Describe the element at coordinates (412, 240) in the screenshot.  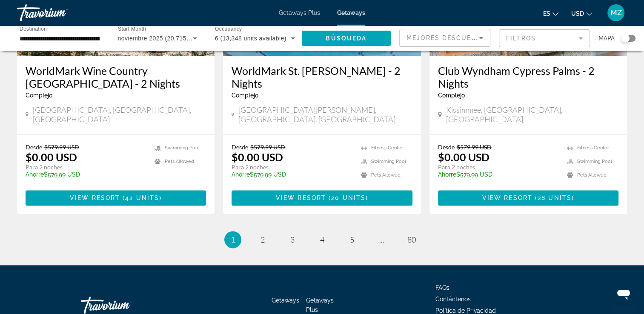
I see `span: 80` at that location.